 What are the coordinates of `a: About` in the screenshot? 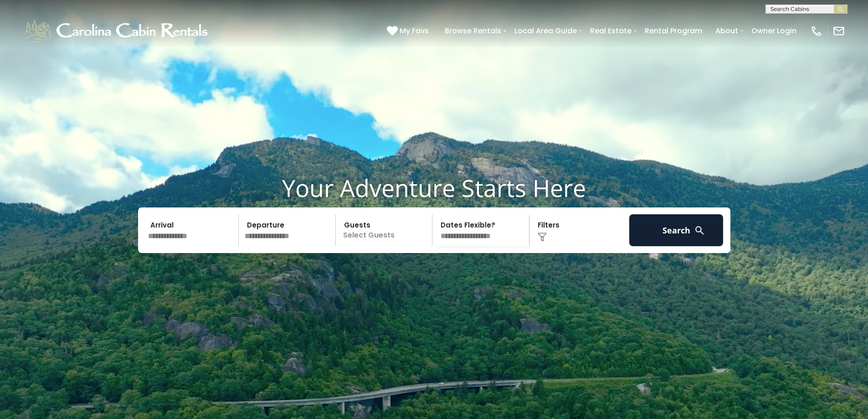 It's located at (727, 31).